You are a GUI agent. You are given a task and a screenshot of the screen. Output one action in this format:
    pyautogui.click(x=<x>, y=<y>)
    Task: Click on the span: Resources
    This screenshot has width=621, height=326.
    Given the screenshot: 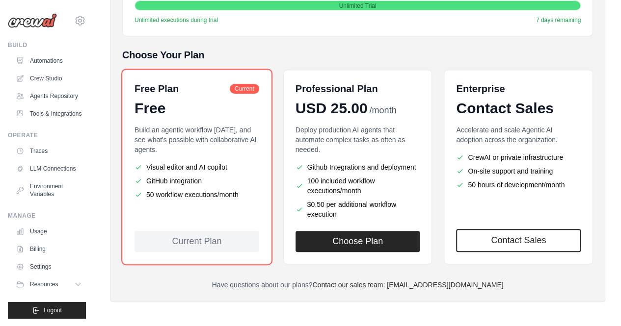 What is the action you would take?
    pyautogui.click(x=44, y=285)
    